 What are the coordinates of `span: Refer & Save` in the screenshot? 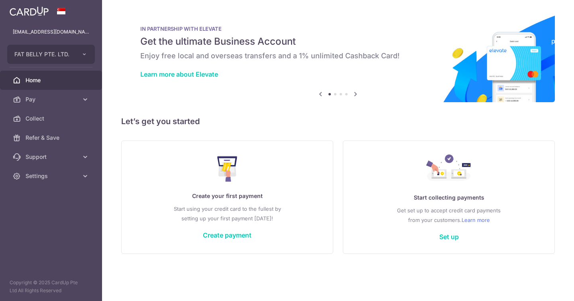 It's located at (52, 138).